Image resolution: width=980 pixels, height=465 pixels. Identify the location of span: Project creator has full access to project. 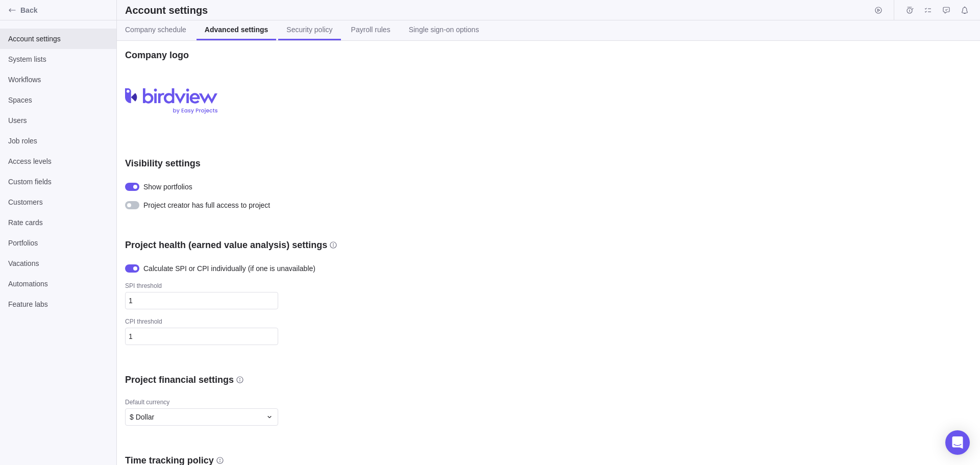
(207, 205).